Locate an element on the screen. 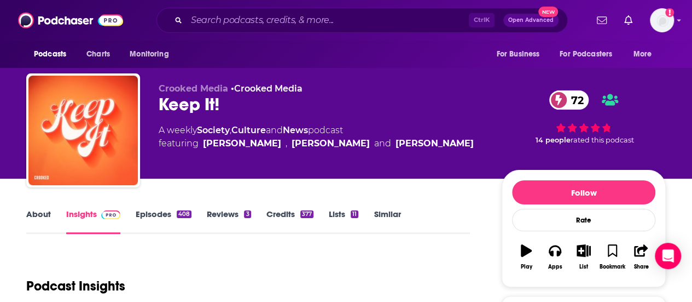 This screenshot has height=302, width=692. span: Ctrl K is located at coordinates (482, 20).